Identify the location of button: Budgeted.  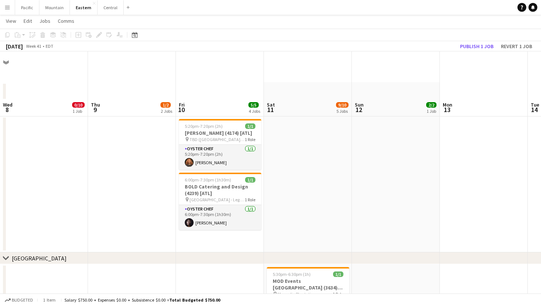
(19, 300).